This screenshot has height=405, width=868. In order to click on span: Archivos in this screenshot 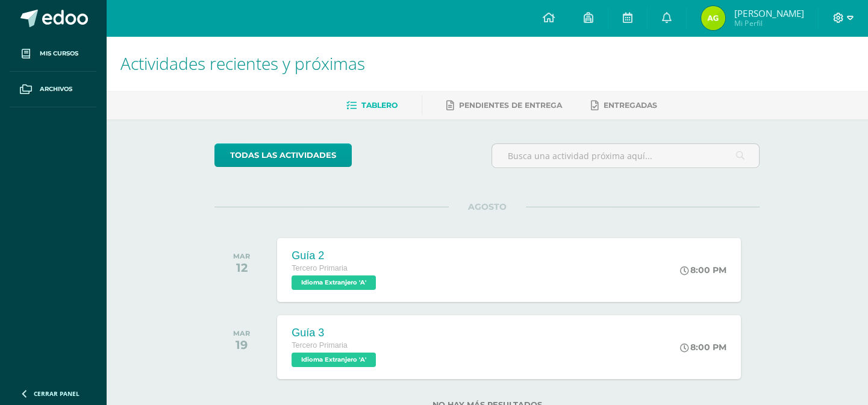, I will do `click(56, 89)`.